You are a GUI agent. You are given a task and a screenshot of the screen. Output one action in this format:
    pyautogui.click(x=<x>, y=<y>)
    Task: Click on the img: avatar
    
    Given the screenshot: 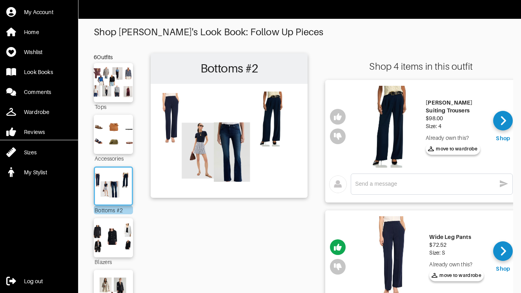 What is the action you would take?
    pyautogui.click(x=337, y=184)
    